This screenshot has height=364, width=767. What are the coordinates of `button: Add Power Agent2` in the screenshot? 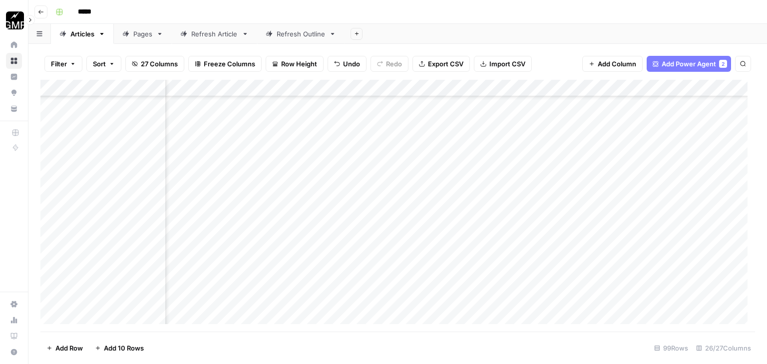 It's located at (688, 64).